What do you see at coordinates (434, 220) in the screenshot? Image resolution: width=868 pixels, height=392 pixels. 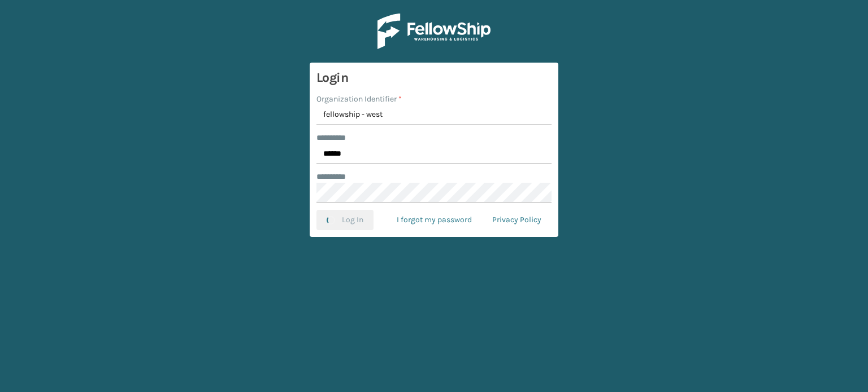 I see `a: I forgot my password` at bounding box center [434, 220].